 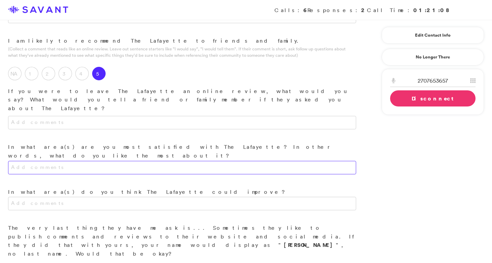 What do you see at coordinates (82, 74) in the screenshot?
I see `label: 4` at bounding box center [82, 74].